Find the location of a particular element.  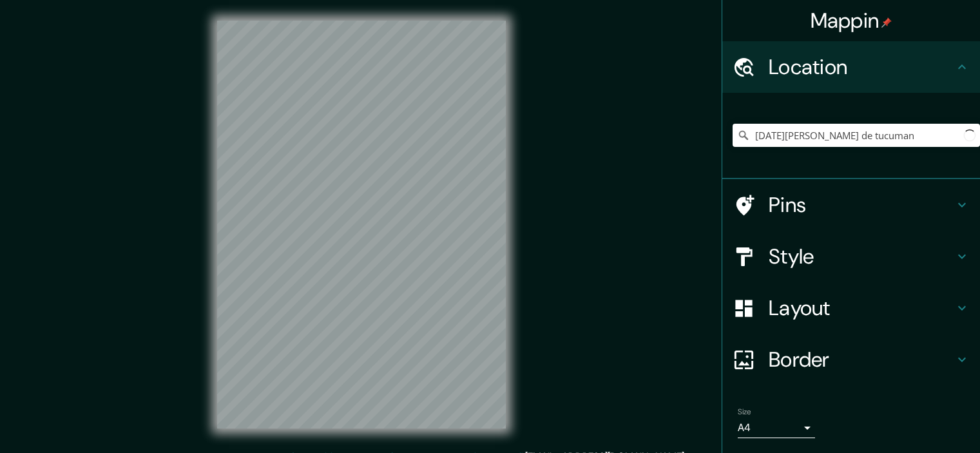

div: Pins is located at coordinates (851, 205).